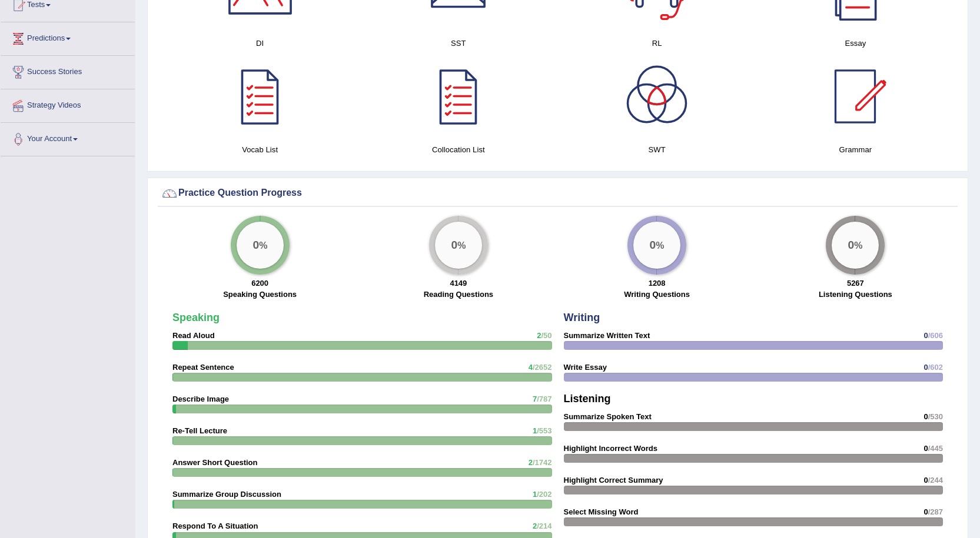 This screenshot has height=538, width=980. I want to click on strong: 1208, so click(657, 283).